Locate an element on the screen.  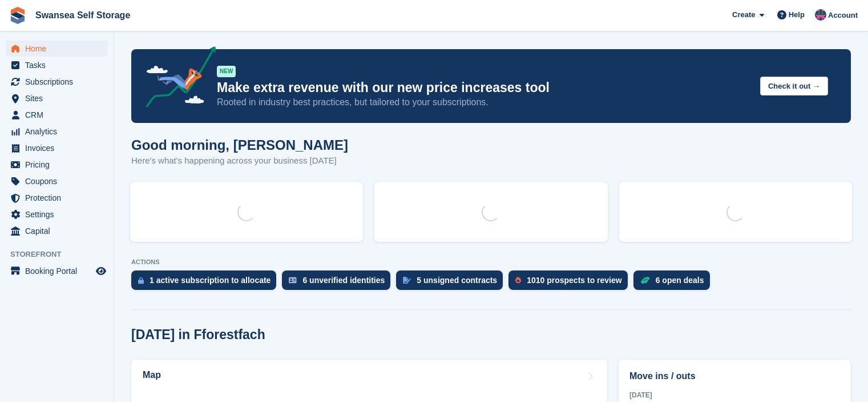
span: Sites is located at coordinates (60, 98).